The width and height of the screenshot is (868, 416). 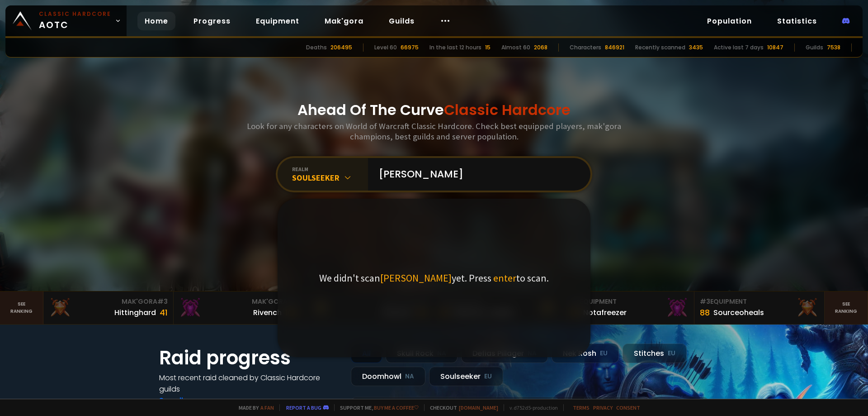 What do you see at coordinates (705, 312) in the screenshot?
I see `div: 88` at bounding box center [705, 312].